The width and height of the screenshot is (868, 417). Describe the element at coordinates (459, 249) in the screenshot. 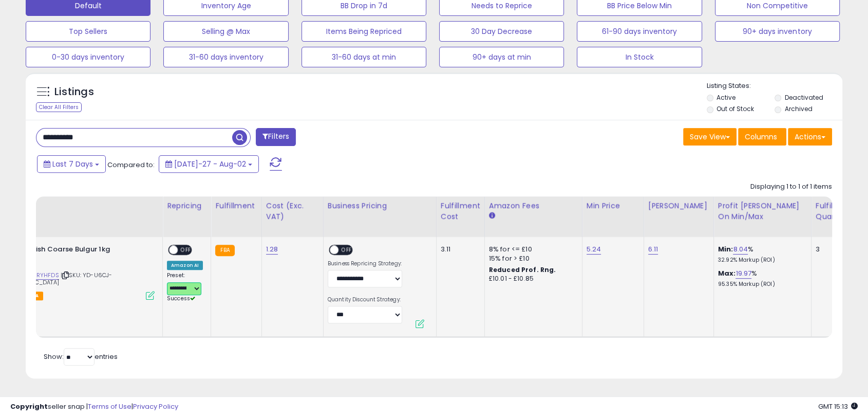

I see `div: 3.11` at that location.